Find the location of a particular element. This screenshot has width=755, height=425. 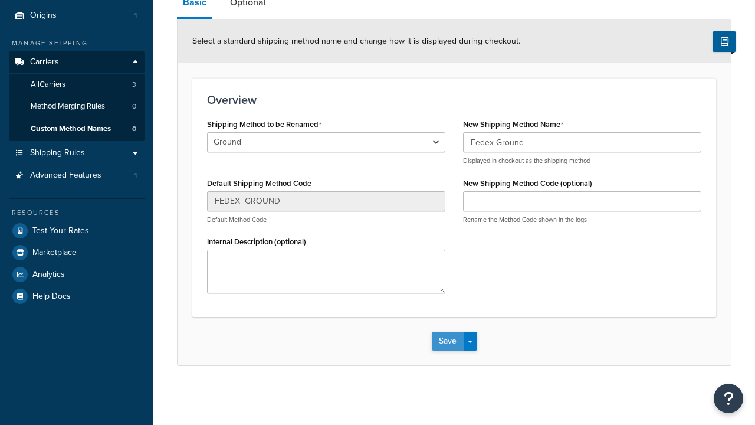

div: Resources is located at coordinates (77, 212).